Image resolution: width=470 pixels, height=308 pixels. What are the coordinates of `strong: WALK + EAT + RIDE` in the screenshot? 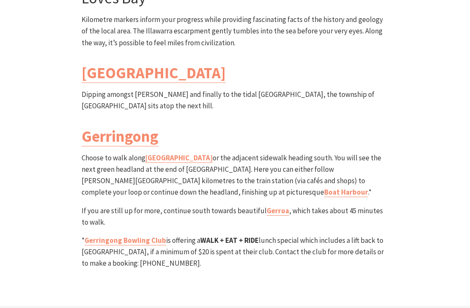 It's located at (229, 240).